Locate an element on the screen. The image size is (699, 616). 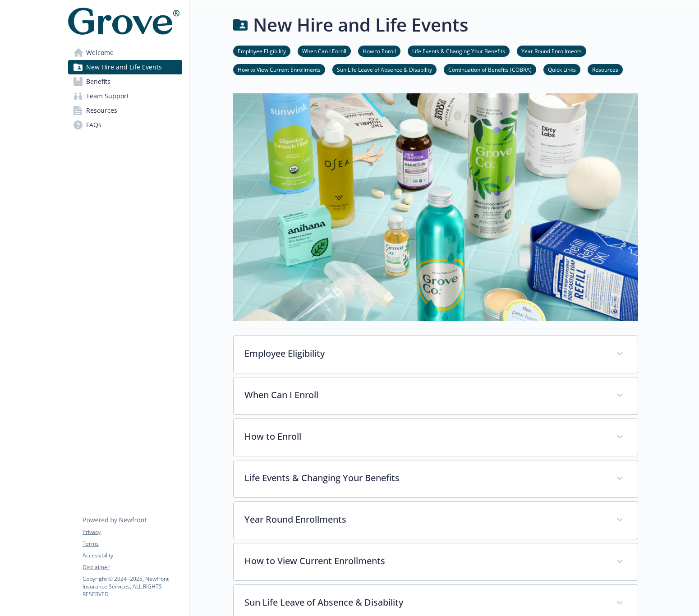
a: New Hire and Life Events is located at coordinates (125, 67).